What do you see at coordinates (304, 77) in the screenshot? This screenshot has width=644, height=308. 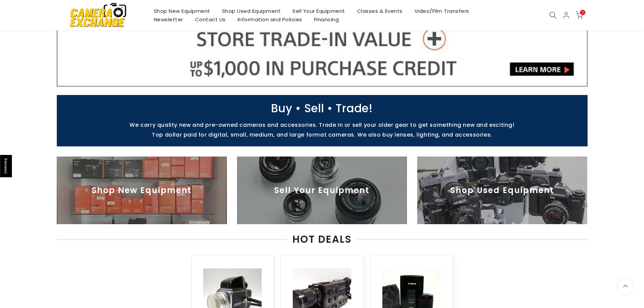 I see `li: Page dot 1` at bounding box center [304, 77].